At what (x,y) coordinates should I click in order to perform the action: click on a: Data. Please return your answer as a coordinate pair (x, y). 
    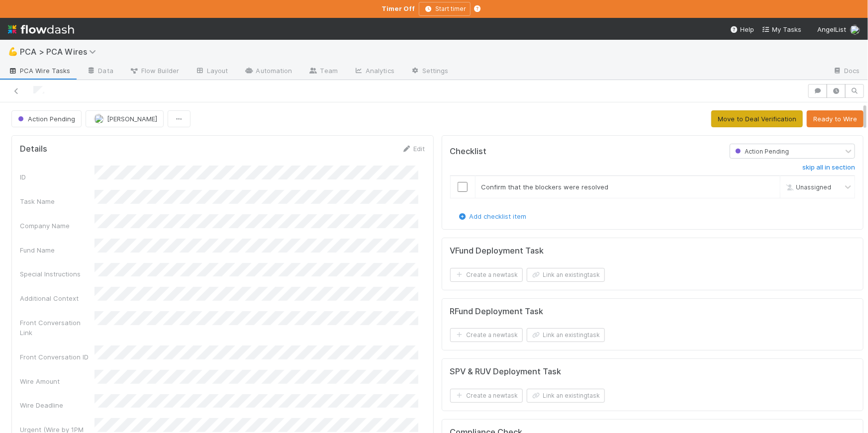
    Looking at the image, I should click on (100, 71).